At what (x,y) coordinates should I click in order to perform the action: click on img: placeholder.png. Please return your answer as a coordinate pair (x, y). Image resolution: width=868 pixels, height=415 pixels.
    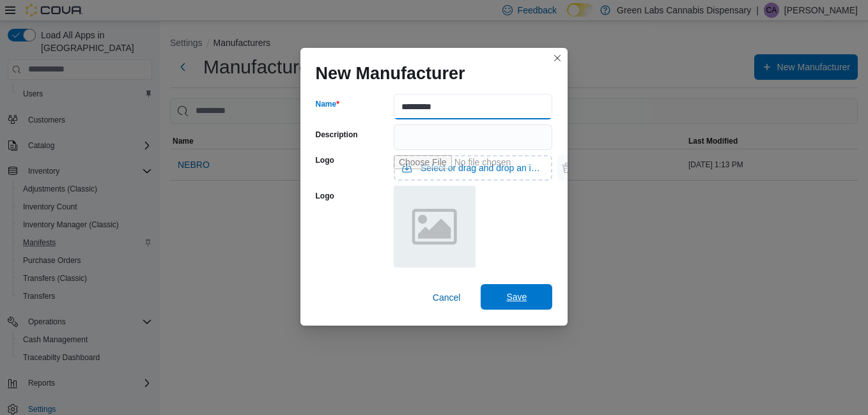
    Looking at the image, I should click on (435, 226).